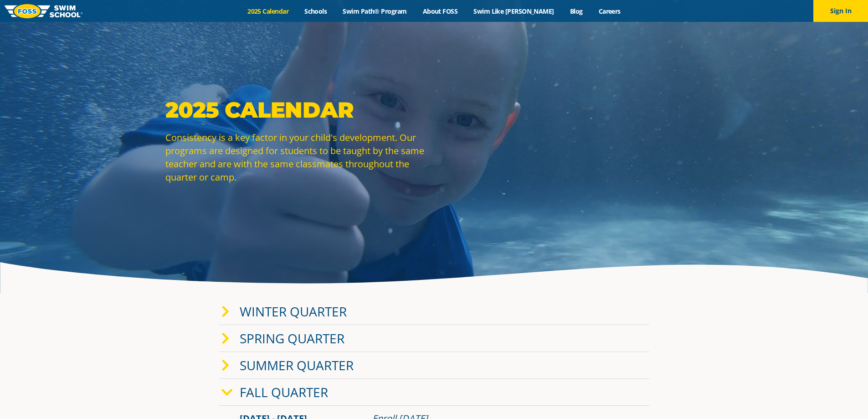  Describe the element at coordinates (297, 365) in the screenshot. I see `a: Summer Quarter` at that location.